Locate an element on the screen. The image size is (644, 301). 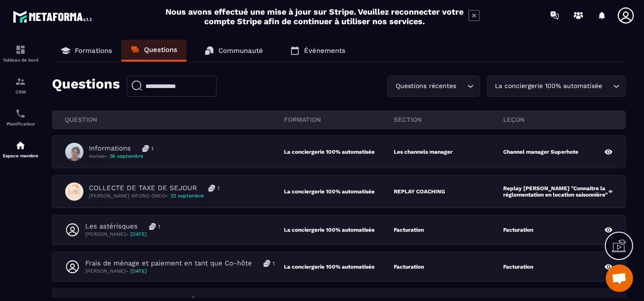
img: scheduler is located at coordinates (20, 113).